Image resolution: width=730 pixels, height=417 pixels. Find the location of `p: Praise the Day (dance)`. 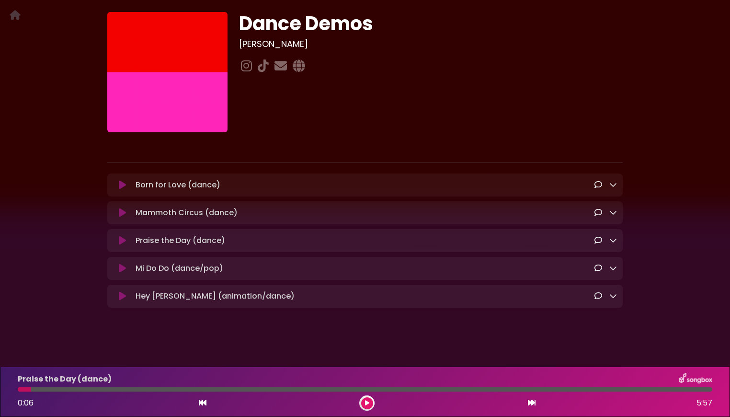

p: Praise the Day (dance) is located at coordinates (180, 241).